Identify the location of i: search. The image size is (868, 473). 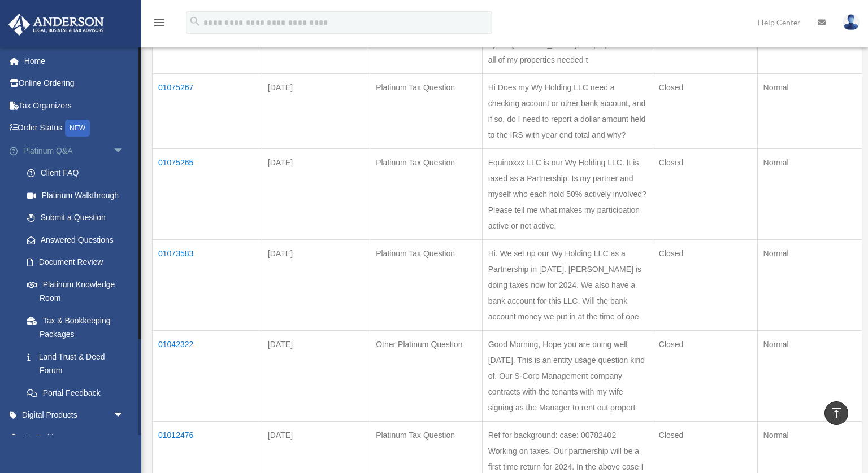
(195, 21).